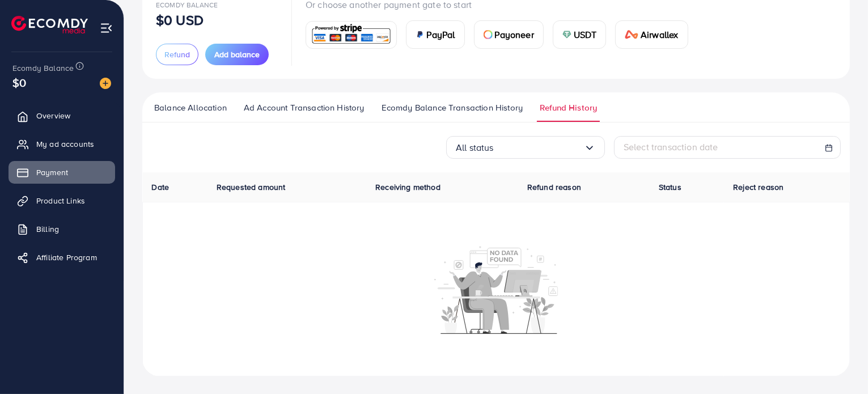  What do you see at coordinates (50, 24) in the screenshot?
I see `img: logo` at bounding box center [50, 24].